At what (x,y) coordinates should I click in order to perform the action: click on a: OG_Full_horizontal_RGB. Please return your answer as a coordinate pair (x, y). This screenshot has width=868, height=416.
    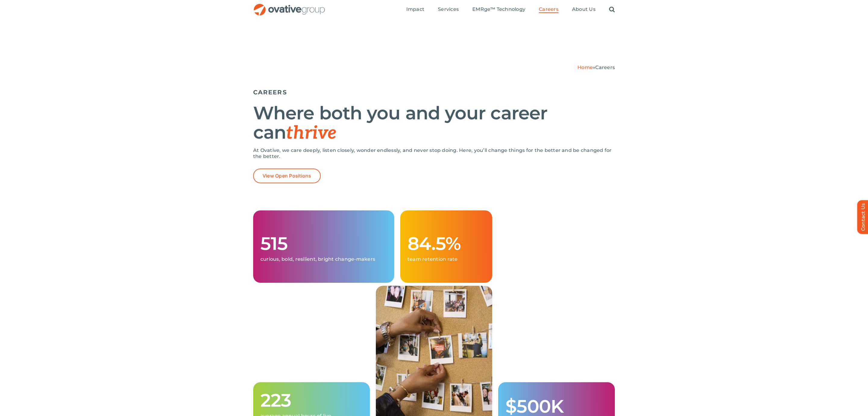
    Looking at the image, I should click on (289, 5).